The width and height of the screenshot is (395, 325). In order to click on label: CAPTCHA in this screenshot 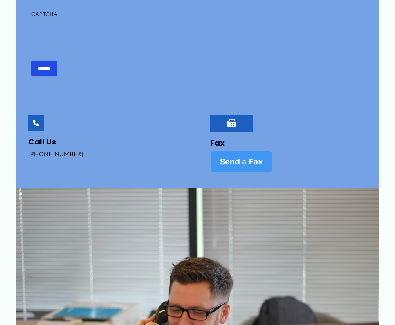, I will do `click(197, 14)`.